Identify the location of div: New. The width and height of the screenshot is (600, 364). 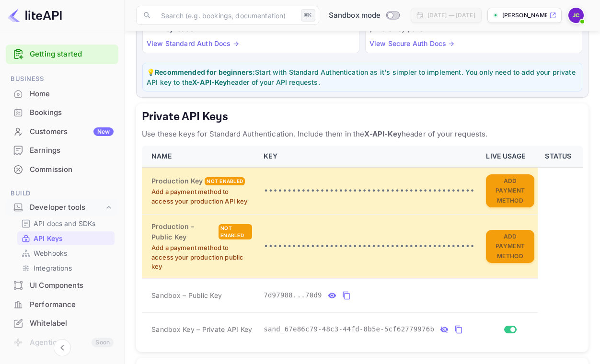
(104, 132).